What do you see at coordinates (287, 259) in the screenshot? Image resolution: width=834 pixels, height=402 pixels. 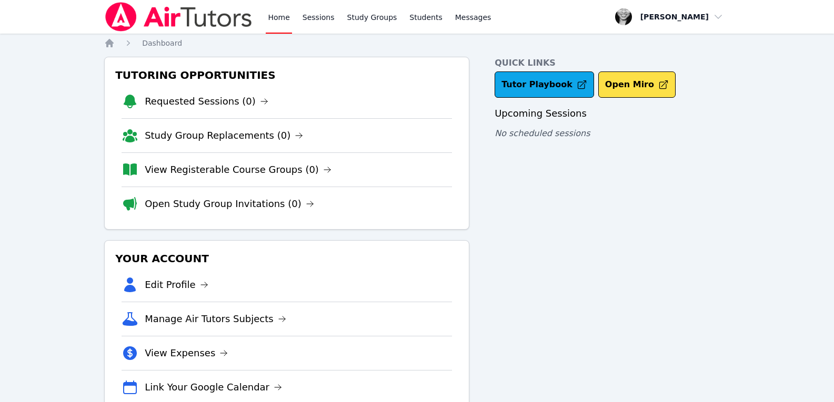 I see `h3: Your Account` at bounding box center [287, 259].